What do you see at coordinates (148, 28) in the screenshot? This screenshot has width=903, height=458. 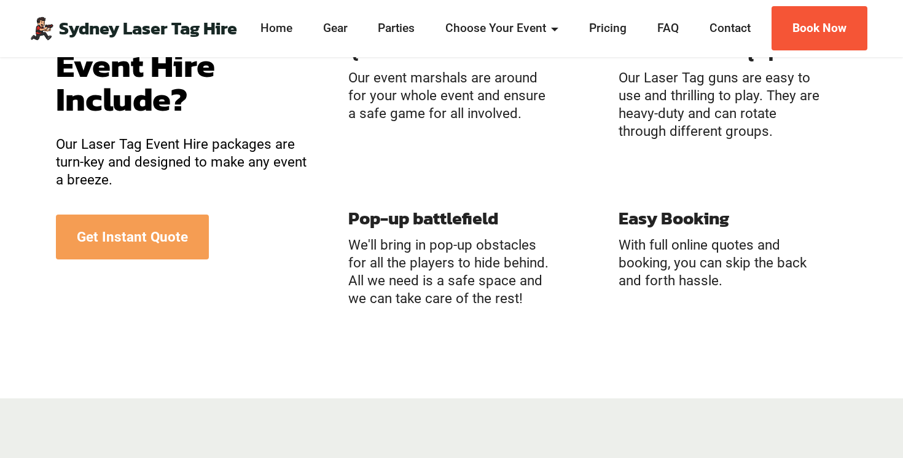 I see `a: Sydney Laser Tag Hire` at bounding box center [148, 28].